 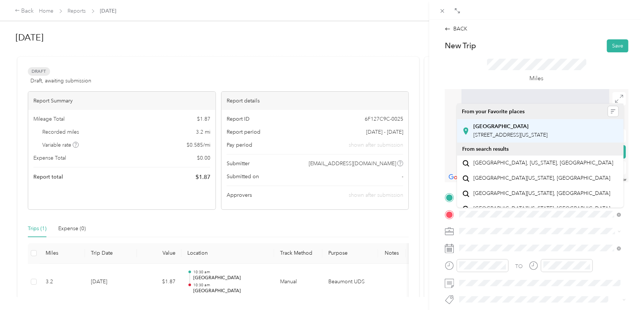 What do you see at coordinates (493, 112) in the screenshot?
I see `span: From your Favorite places` at bounding box center [493, 112].